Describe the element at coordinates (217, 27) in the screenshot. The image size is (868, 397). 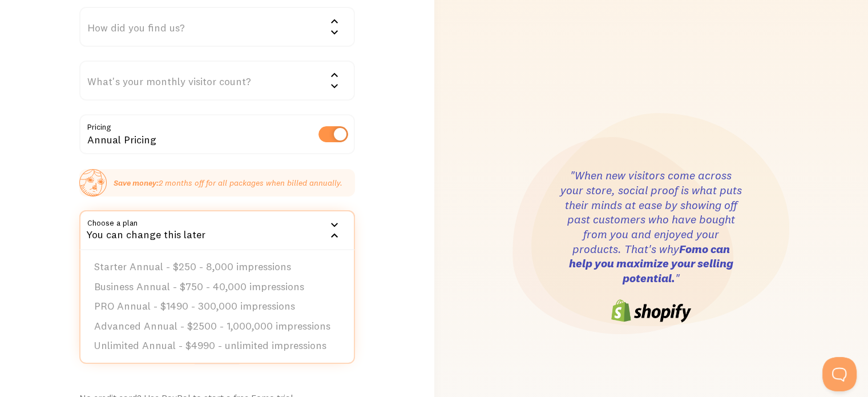
I see `div: How did you find us?` at that location.